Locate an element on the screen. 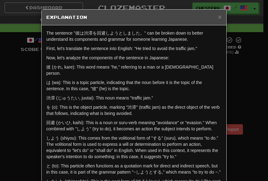 This screenshot has width=268, height=181. p: しよう (shiyou): This comes from the volitional form of "する" (suru), which means "to do." The voliti... is located at coordinates (134, 147).